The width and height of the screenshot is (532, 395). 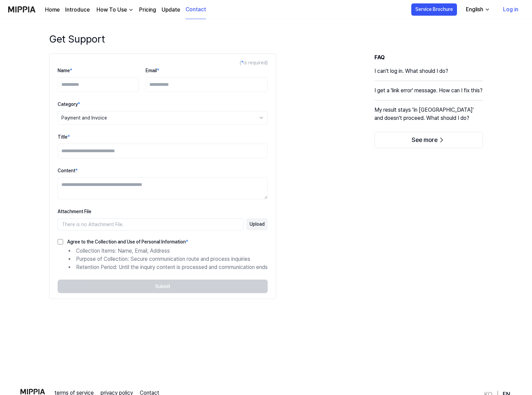 What do you see at coordinates (168, 251) in the screenshot?
I see `li: Collection Items: Name, Email, Address` at bounding box center [168, 251].